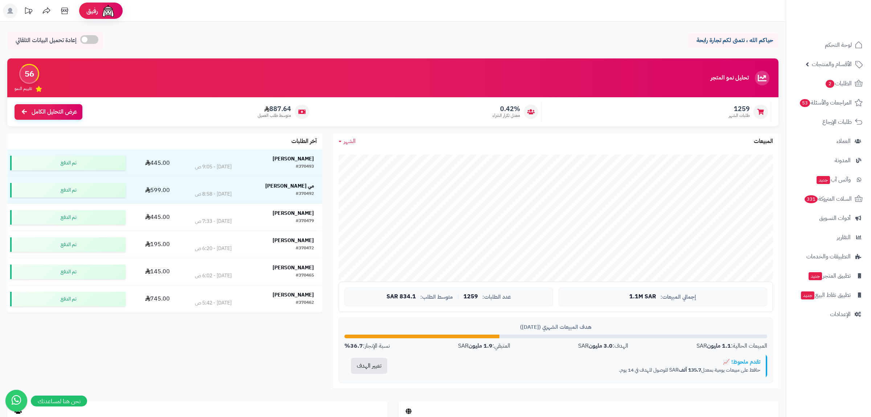 Image resolution: width=871 pixels, height=417 pixels. Describe the element at coordinates (719, 346) in the screenshot. I see `strong: 1.1 مليون` at that location.